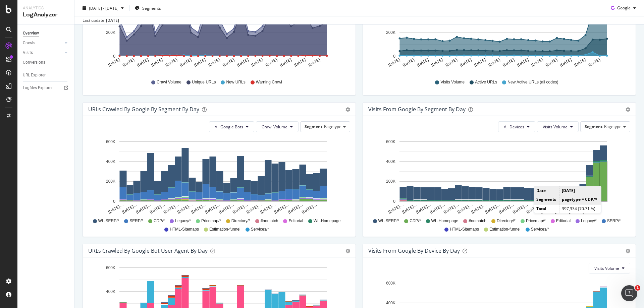 The image size is (644, 308). Describe the element at coordinates (580, 208) in the screenshot. I see `td: 397,334 (70.71 %)` at that location.